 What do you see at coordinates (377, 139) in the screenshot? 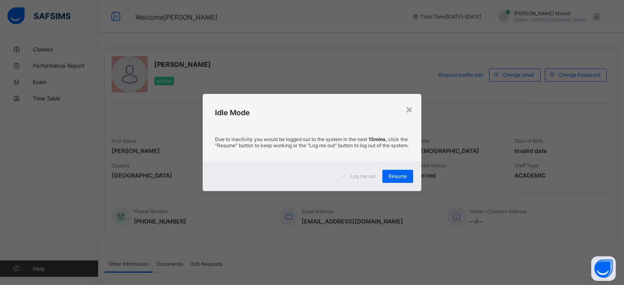
I see `strong: 15mins` at bounding box center [377, 139].